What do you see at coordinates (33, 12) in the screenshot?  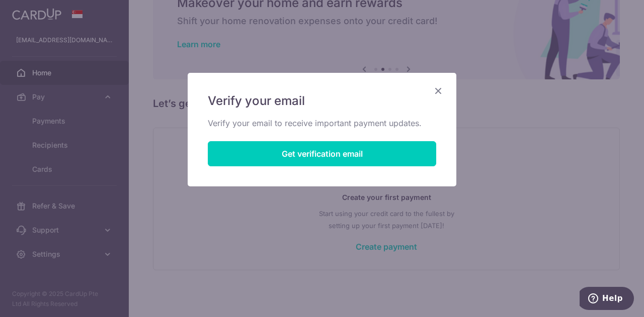 I see `span: Help` at bounding box center [33, 12].